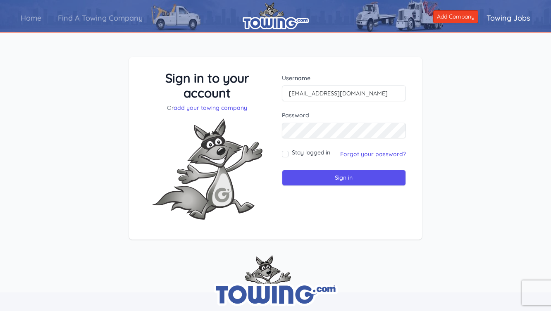 Image resolution: width=551 pixels, height=311 pixels. What do you see at coordinates (373, 154) in the screenshot?
I see `a: Forgot your password?` at bounding box center [373, 154].